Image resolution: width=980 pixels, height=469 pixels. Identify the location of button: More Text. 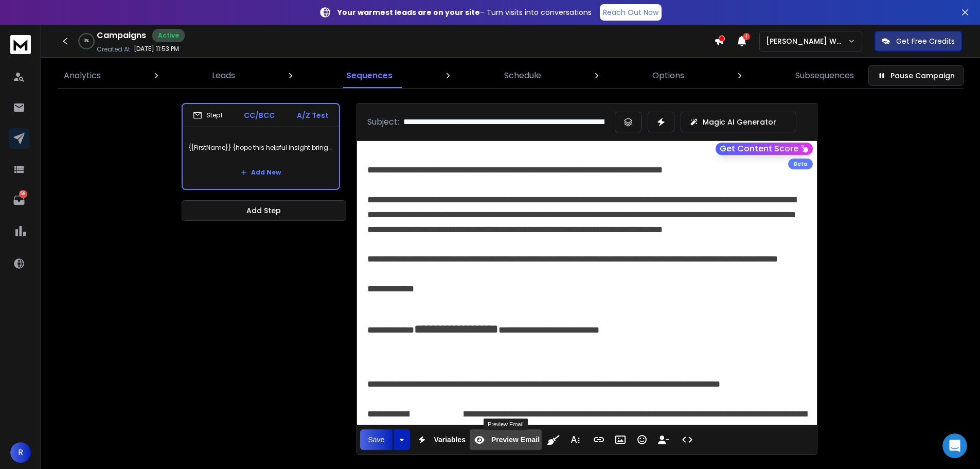
(575, 439).